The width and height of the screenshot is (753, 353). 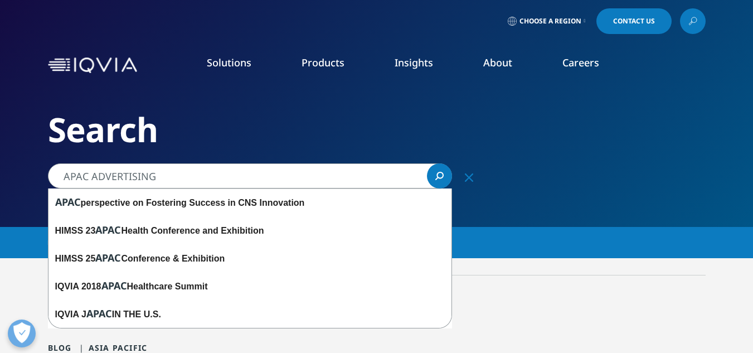 I want to click on button: Open Preferences, so click(x=22, y=333).